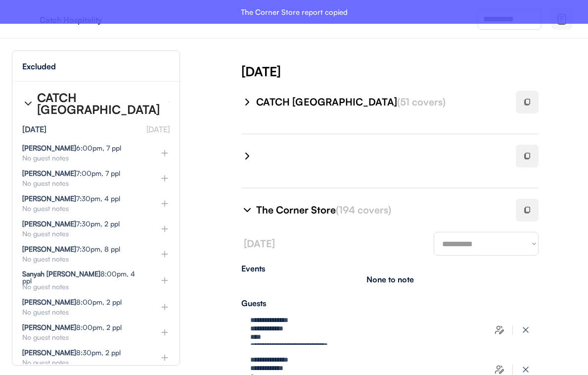 Image resolution: width=588 pixels, height=375 pixels. I want to click on div: Events, so click(390, 269).